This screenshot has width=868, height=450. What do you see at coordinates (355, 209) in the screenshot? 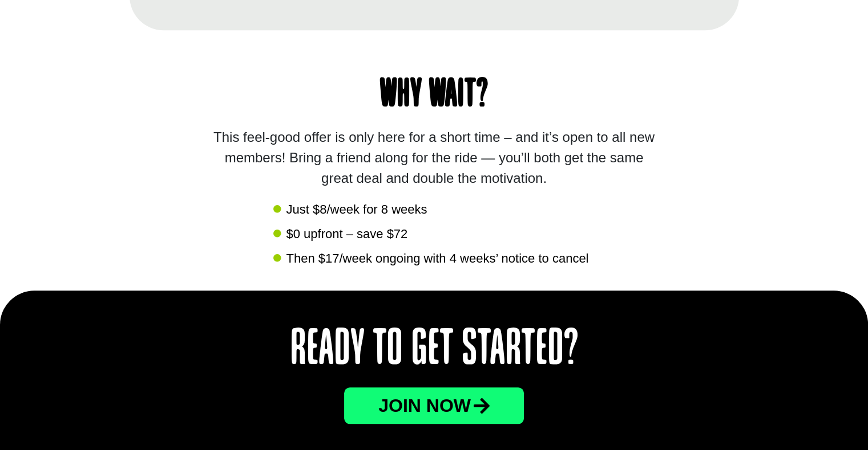
I see `span: Just $8/week for 8 weeks` at bounding box center [355, 209].